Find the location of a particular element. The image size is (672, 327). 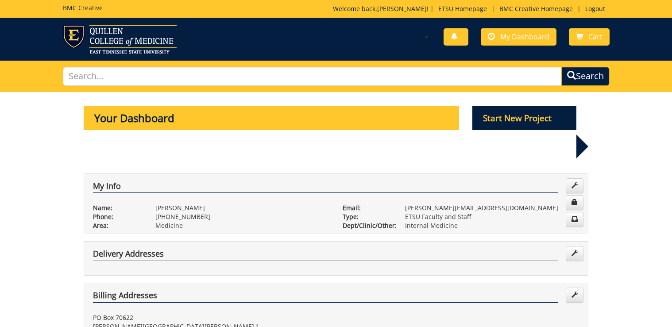

a: Start New Project is located at coordinates (525, 119).